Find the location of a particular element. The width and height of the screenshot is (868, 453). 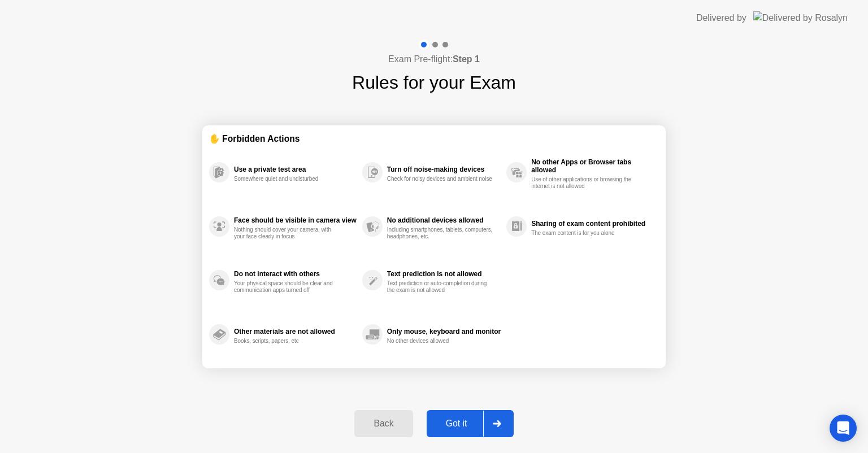

div: Use of other applications or browsing the internet is not allowed is located at coordinates (585, 183).